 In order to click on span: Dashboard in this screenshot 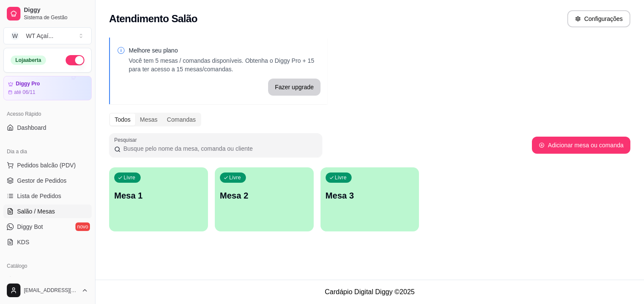, I will do `click(32, 128)`.